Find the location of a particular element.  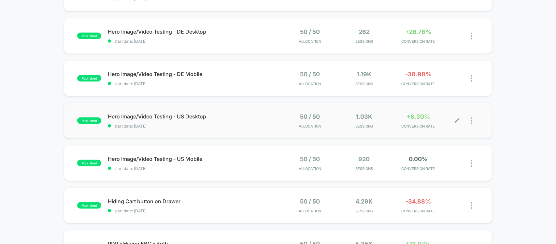

span: Hiding Cart button on Drawer is located at coordinates (192, 201).